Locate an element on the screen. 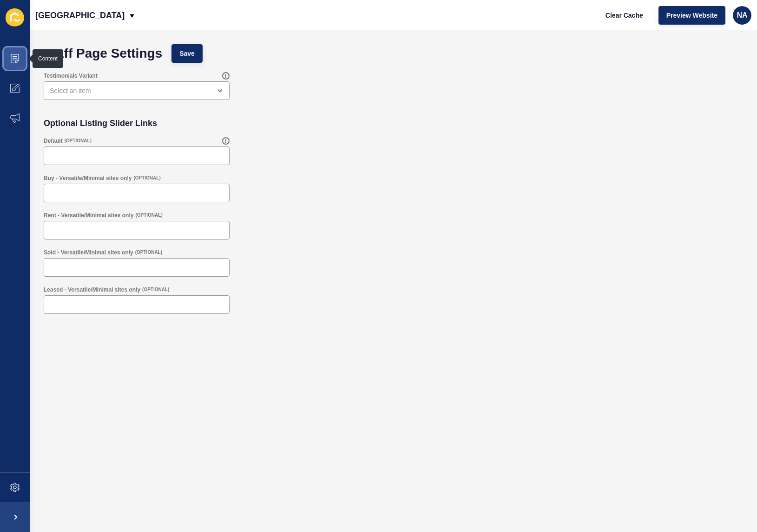  h1: Staff Page Settings is located at coordinates (103, 53).